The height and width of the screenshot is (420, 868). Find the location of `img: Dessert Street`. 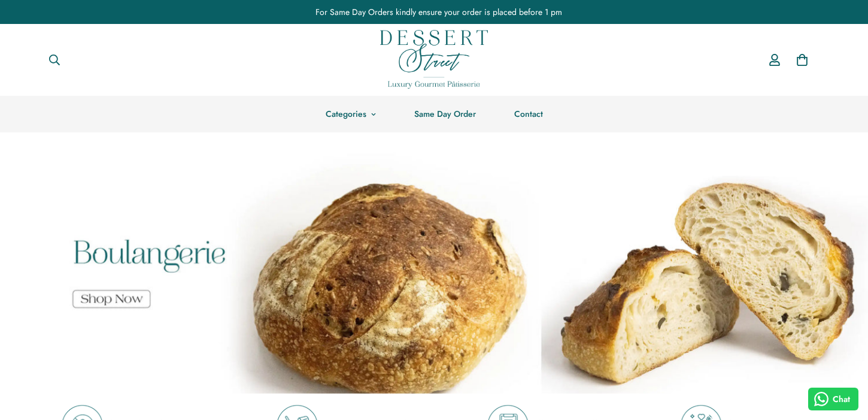

img: Dessert Street is located at coordinates (434, 59).